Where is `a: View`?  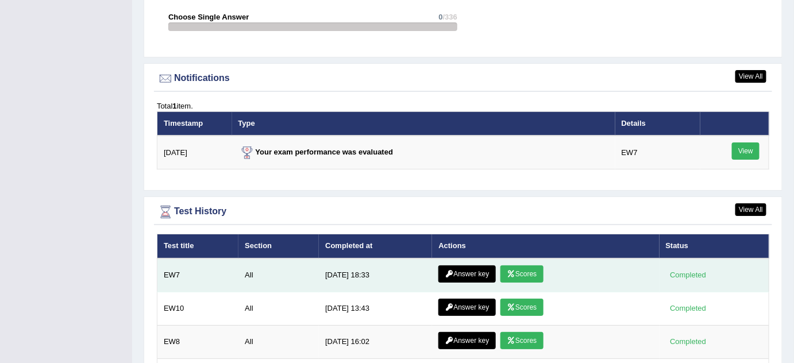 a: View is located at coordinates (745, 151).